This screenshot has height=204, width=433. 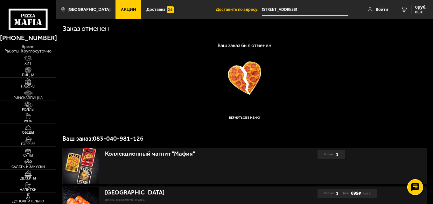 What do you see at coordinates (86, 29) in the screenshot?
I see `h1: Заказ отменен` at bounding box center [86, 29].